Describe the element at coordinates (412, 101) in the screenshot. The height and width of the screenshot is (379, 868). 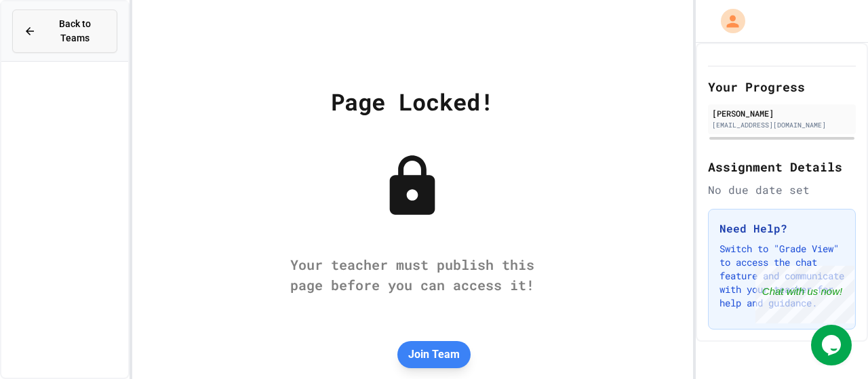
I see `div: Page Locked!` at that location.